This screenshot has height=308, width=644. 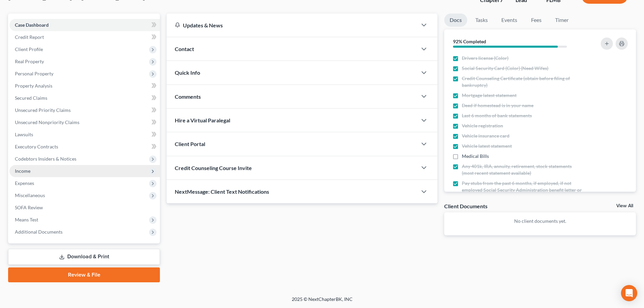 I want to click on span: NextMessage: Client Text Notifications, so click(x=222, y=191).